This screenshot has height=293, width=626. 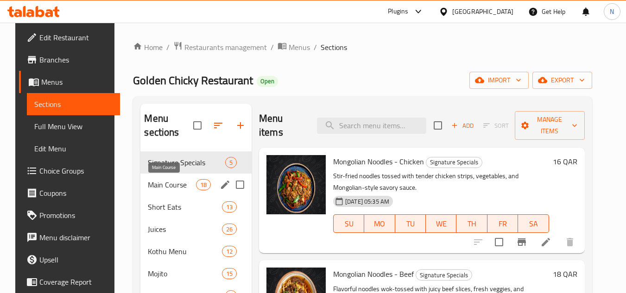 I want to click on a: Upsell, so click(x=69, y=260).